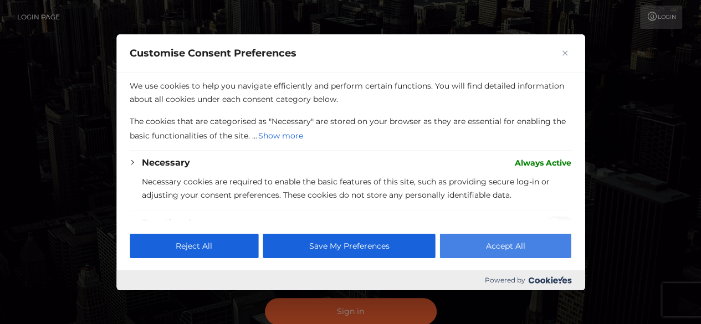 This screenshot has width=701, height=324. I want to click on p: The cookies that are categorised as "Necessary" are stored on your browser as they are essential ..., so click(350, 129).